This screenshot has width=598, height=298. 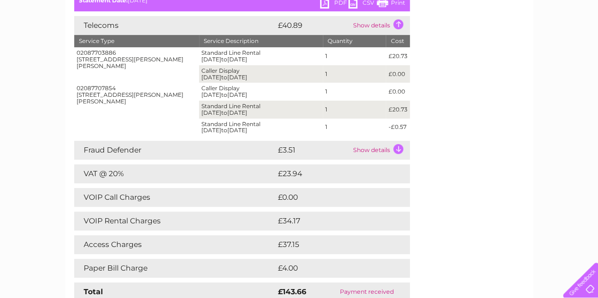 I want to click on td: VOIP Rental Charges, so click(x=175, y=221).